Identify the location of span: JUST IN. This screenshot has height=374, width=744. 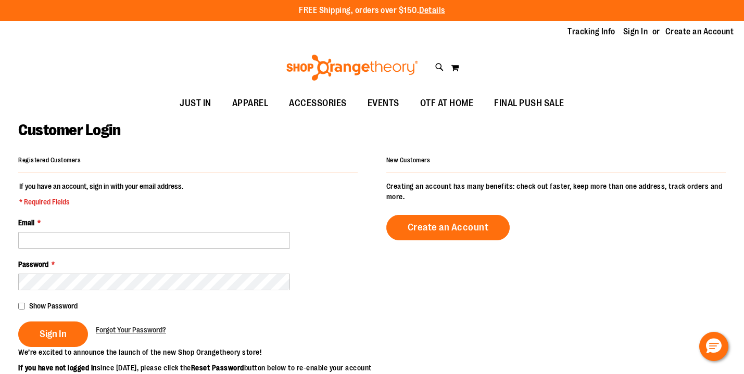
(195, 103).